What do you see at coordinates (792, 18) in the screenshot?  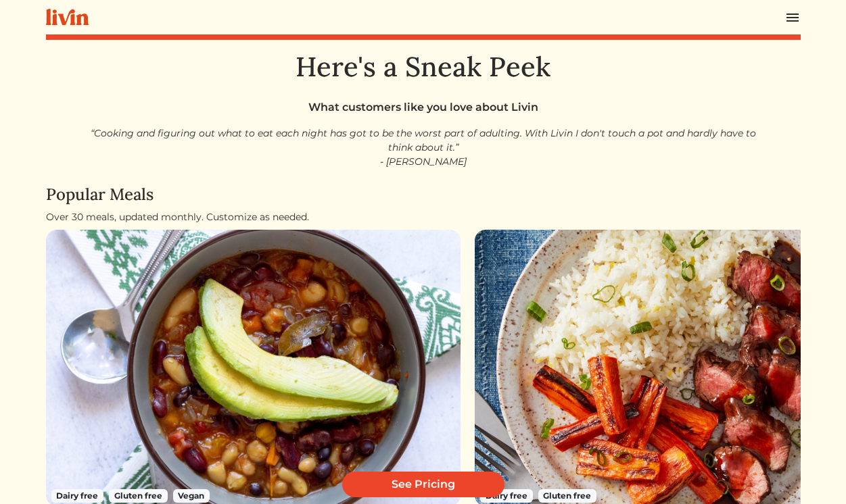 I see `img: menu_hamburger-cb6d353cf0ecd9f46ceae1c99ecbeb4a00e71ca567a856bd81f57e9d8c17bb26.svg` at bounding box center [792, 18].